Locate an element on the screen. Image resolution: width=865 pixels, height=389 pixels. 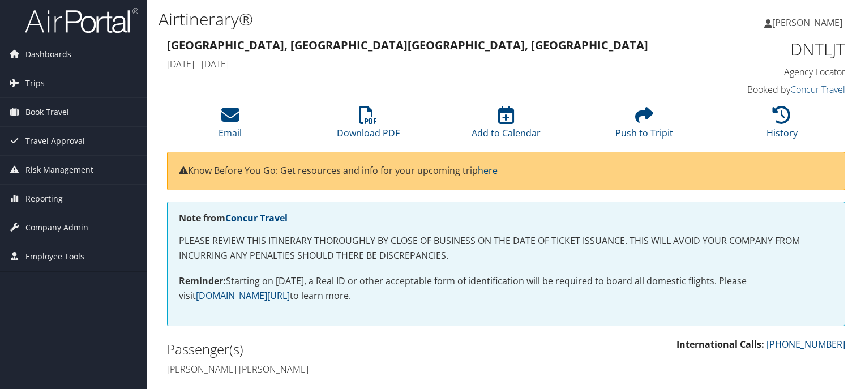
h2: Passenger(s) is located at coordinates (332, 349).